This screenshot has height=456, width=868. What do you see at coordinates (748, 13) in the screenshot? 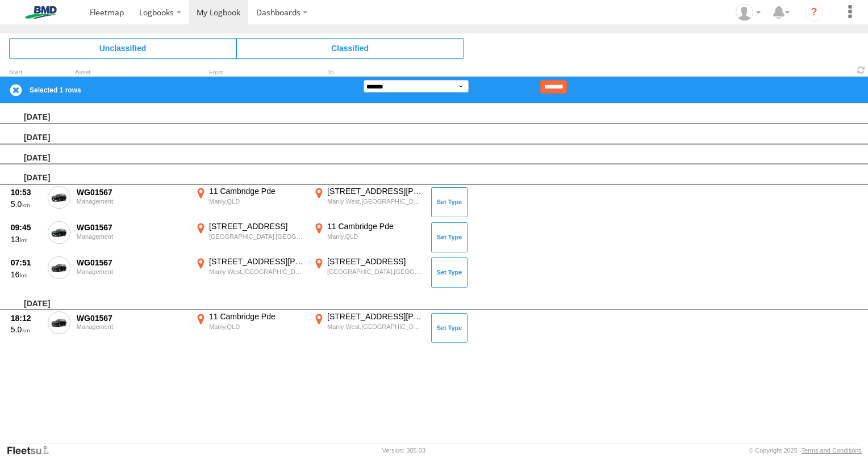
I see `div: Matt Beggs` at bounding box center [748, 13].